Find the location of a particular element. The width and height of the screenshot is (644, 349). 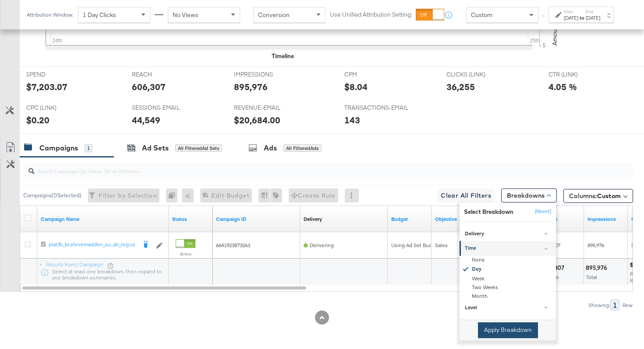

a: Shows the current state of your Ad Campaign. is located at coordinates (190, 219).